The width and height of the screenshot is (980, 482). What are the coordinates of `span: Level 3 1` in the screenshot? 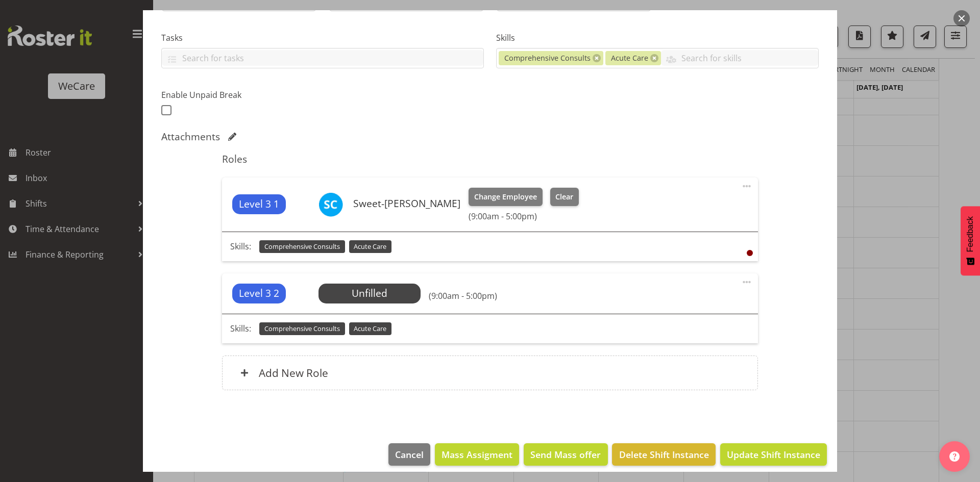 It's located at (259, 204).